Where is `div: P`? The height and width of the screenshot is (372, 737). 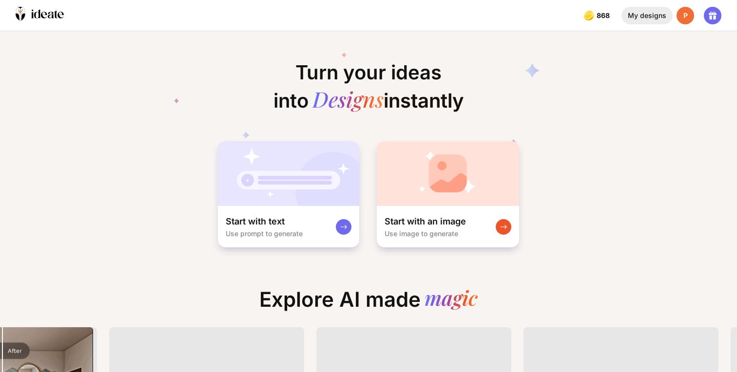
div: P is located at coordinates (685, 16).